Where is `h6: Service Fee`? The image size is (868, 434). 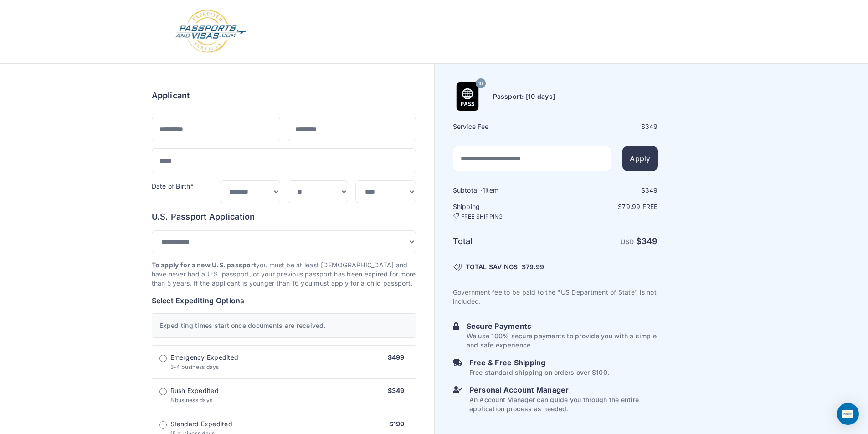 h6: Service Fee is located at coordinates (504, 127).